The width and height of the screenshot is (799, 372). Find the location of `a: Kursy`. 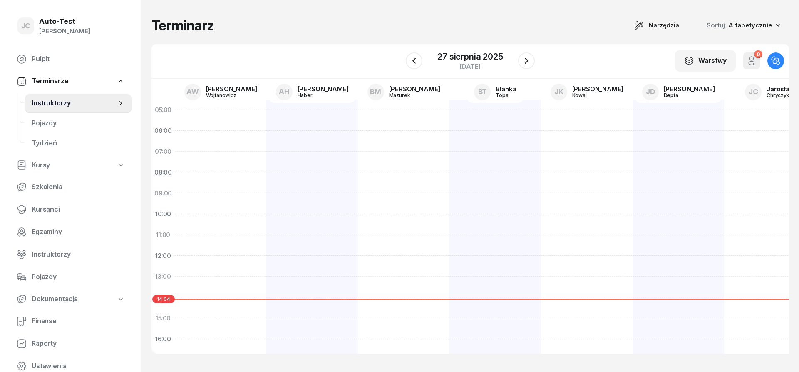

a: Kursy is located at coordinates (71, 165).